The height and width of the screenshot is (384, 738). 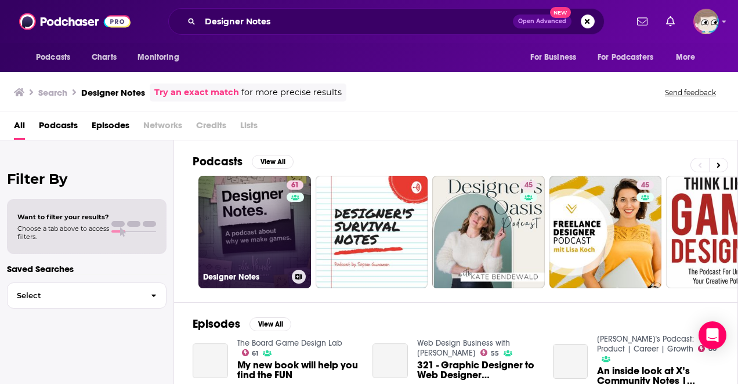 What do you see at coordinates (75, 21) in the screenshot?
I see `img: Podchaser - Follow, Share and Rate Podcasts` at bounding box center [75, 21].